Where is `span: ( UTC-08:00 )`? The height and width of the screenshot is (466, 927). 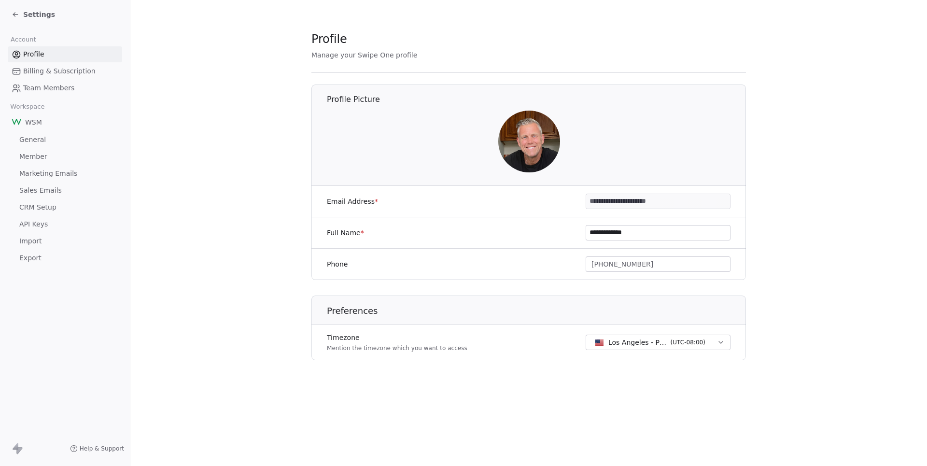 span: ( UTC-08:00 ) is located at coordinates (688, 342).